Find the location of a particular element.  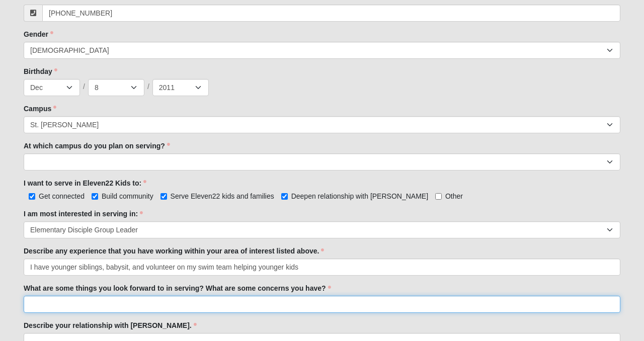

label: Gender is located at coordinates (38, 34).